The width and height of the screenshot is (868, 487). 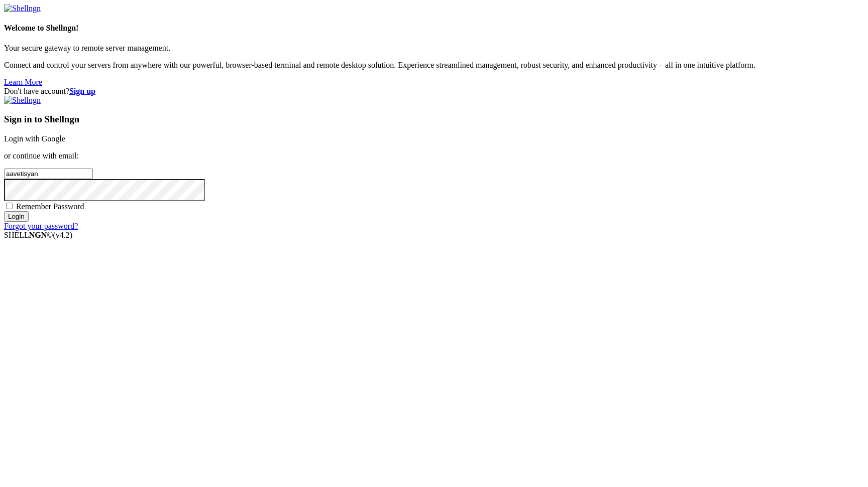 What do you see at coordinates (23, 82) in the screenshot?
I see `a: Learn More` at bounding box center [23, 82].